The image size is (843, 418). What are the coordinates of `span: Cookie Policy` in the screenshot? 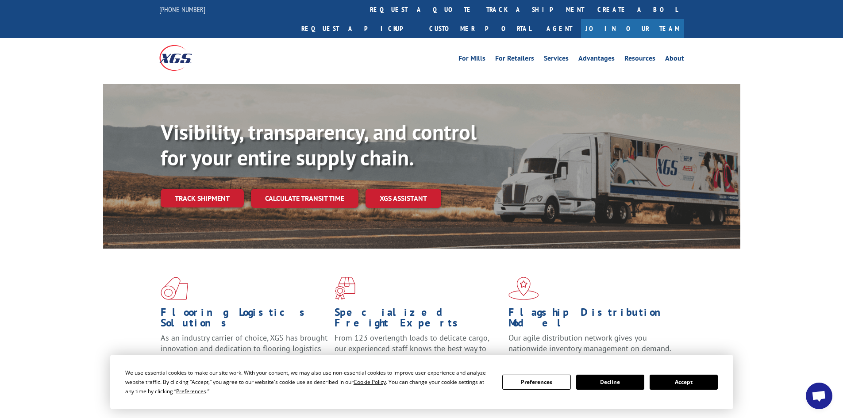 It's located at (369, 382).